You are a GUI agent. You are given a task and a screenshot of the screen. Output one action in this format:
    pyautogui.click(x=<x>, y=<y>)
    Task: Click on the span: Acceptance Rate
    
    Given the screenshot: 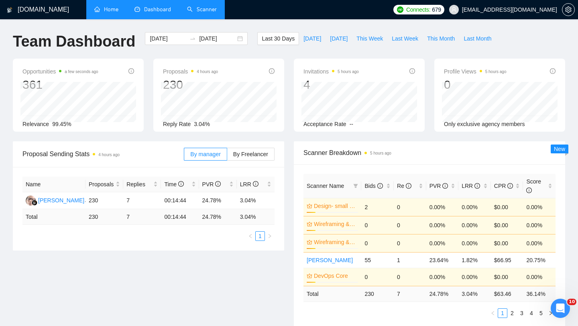 What is the action you would take?
    pyautogui.click(x=325, y=124)
    